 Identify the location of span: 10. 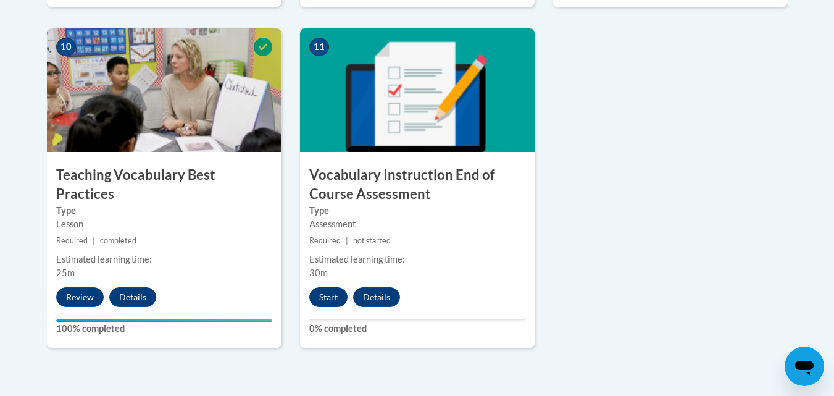
(66, 47).